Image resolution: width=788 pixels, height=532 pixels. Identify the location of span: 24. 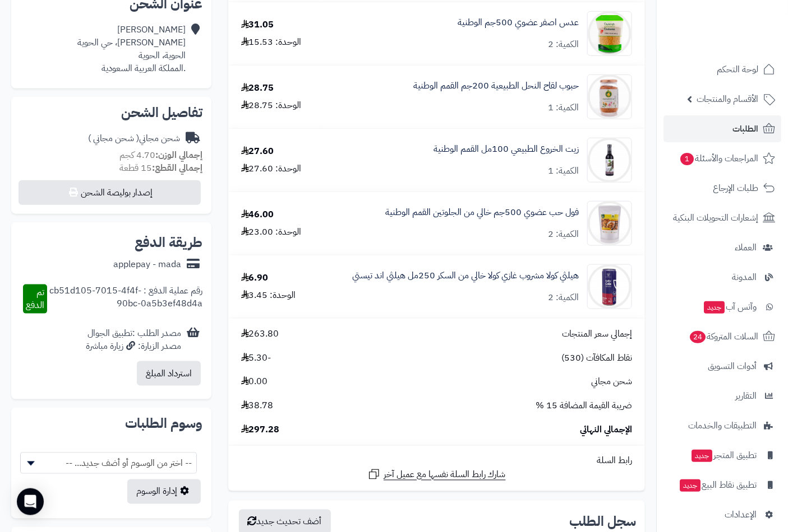
(698, 337).